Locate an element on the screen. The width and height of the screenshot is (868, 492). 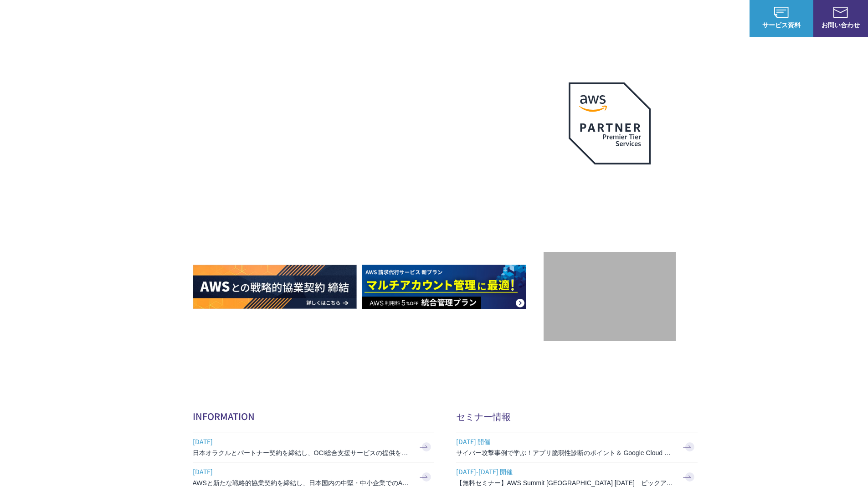
a: 導入事例 is located at coordinates (631, 18).